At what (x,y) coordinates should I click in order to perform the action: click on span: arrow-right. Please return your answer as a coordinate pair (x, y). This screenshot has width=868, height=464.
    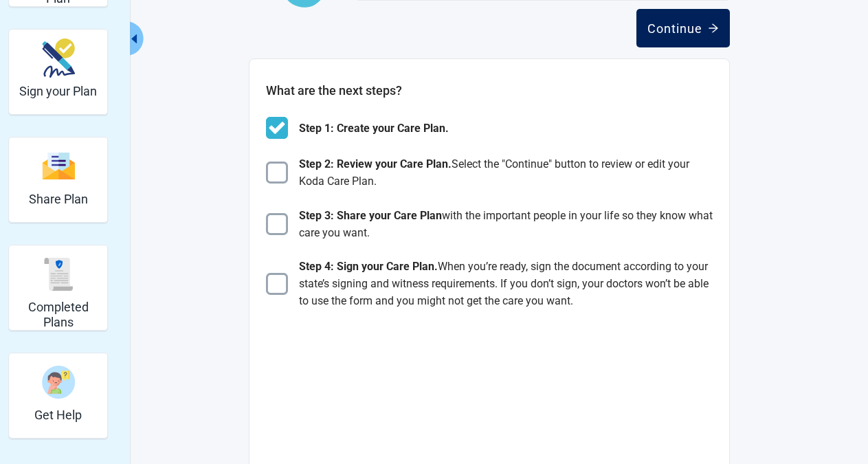
    Looking at the image, I should click on (713, 28).